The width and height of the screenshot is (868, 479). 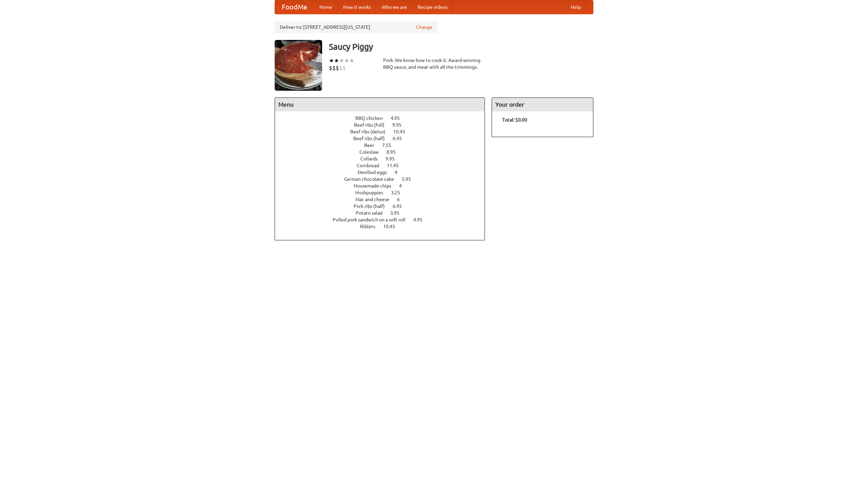 I want to click on h4: Your order, so click(x=543, y=105).